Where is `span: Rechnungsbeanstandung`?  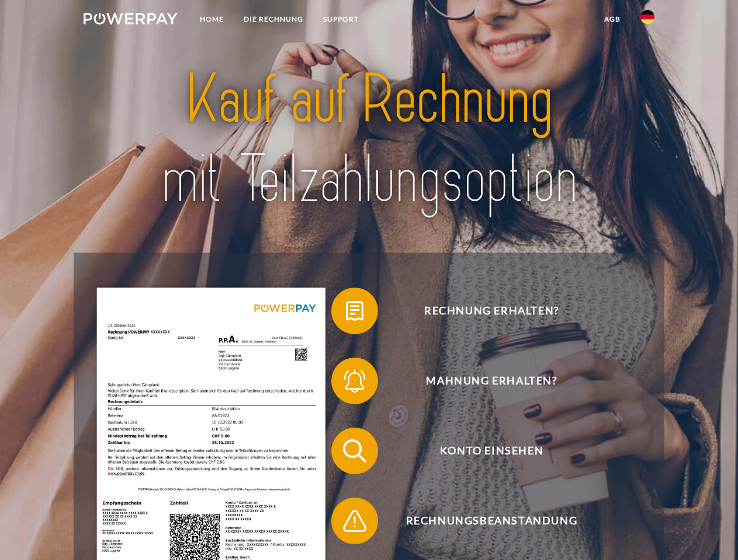 span: Rechnungsbeanstandung is located at coordinates (491, 521).